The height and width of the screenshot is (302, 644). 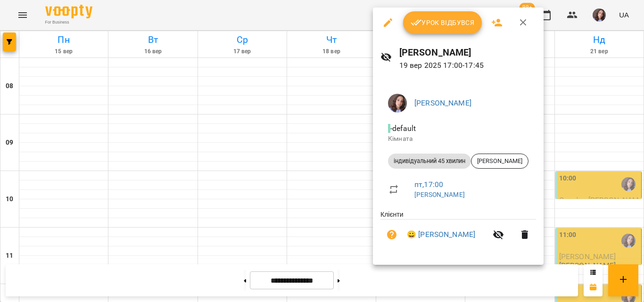 What do you see at coordinates (429, 161) in the screenshot?
I see `span: індивідуальний 45 хвилин` at bounding box center [429, 161].